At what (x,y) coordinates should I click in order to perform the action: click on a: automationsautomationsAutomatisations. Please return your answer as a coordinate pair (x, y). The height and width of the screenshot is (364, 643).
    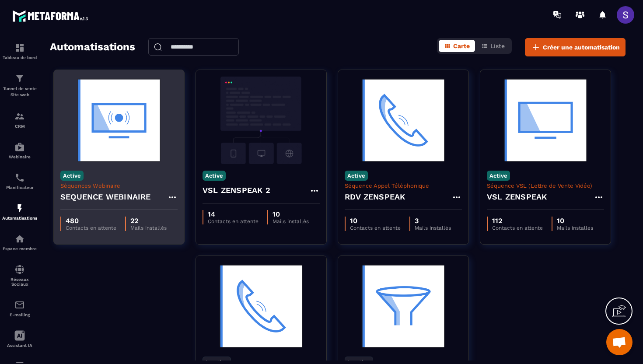
    Looking at the image, I should click on (20, 212).